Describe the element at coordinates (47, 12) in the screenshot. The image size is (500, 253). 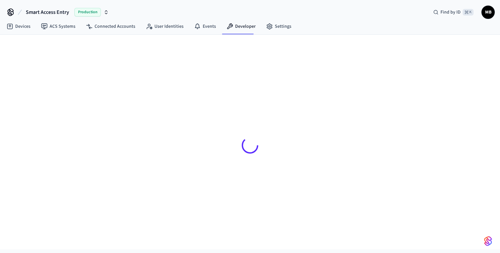
I see `span: Smart Access Entry` at that location.